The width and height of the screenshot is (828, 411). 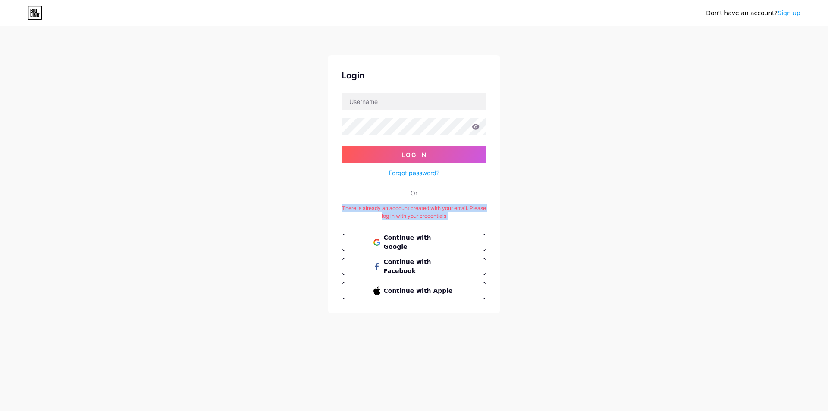 What do you see at coordinates (414, 242) in the screenshot?
I see `button: Continue with Google` at bounding box center [414, 242].